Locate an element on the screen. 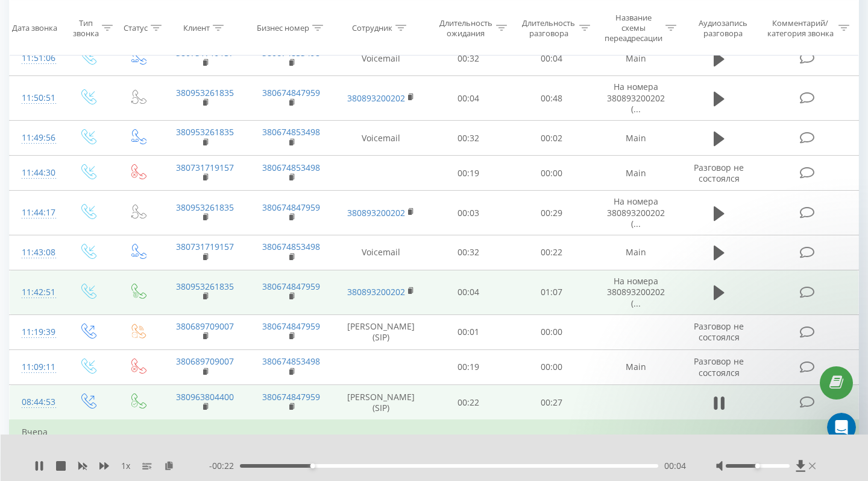  p: Чем мы можем помочь? is located at coordinates (120, 127).